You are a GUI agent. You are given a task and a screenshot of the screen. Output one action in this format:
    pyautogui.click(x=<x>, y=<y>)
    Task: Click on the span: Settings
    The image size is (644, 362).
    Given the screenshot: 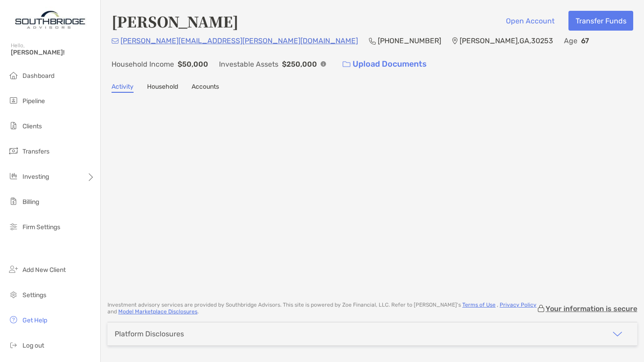 What is the action you would take?
    pyautogui.click(x=34, y=295)
    